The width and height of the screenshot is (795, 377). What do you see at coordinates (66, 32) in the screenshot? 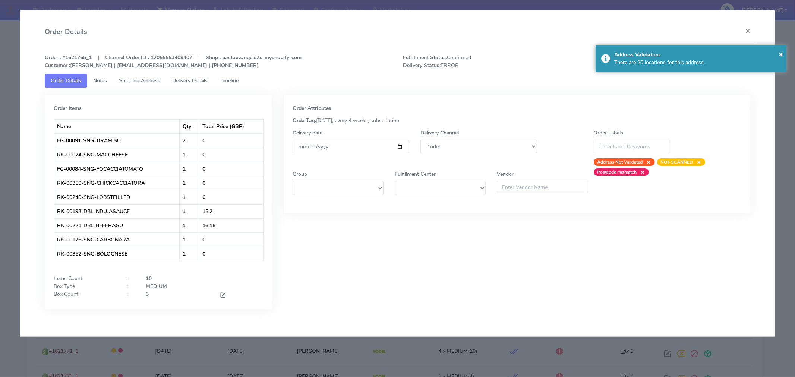
I see `h4: Order Details` at bounding box center [66, 32].